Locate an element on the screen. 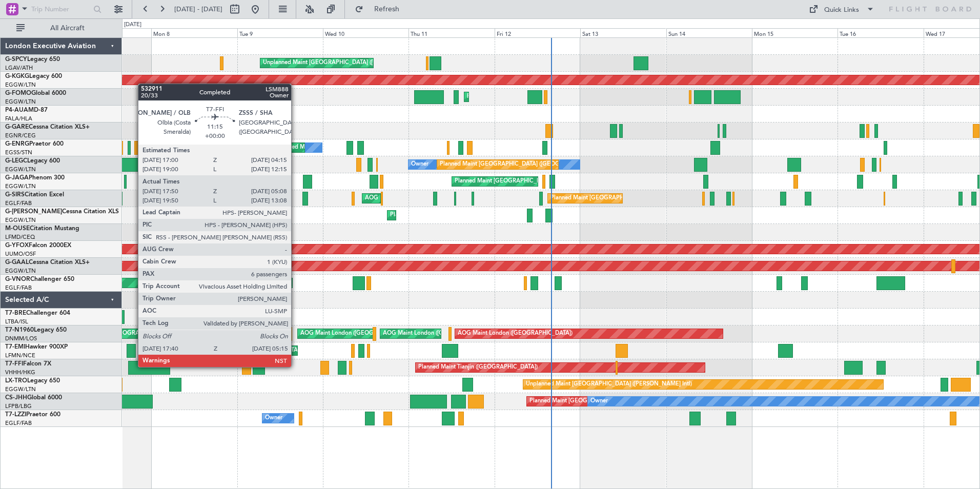  span: G-YFOX is located at coordinates (17, 246).